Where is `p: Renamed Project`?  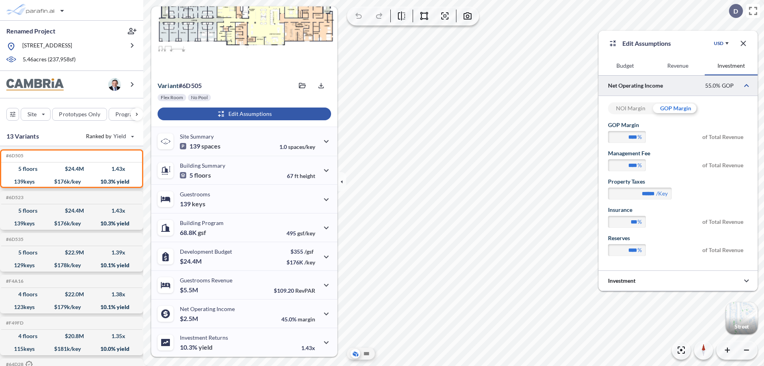
p: Renamed Project is located at coordinates (31, 31).